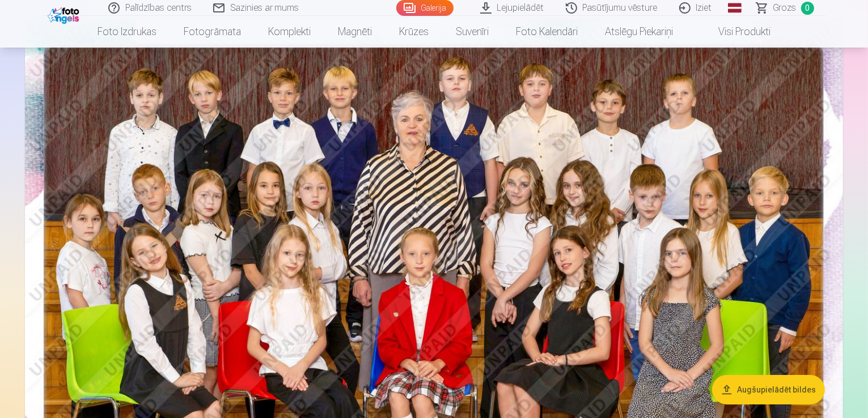 The image size is (868, 418). I want to click on a: Visi produkti, so click(735, 32).